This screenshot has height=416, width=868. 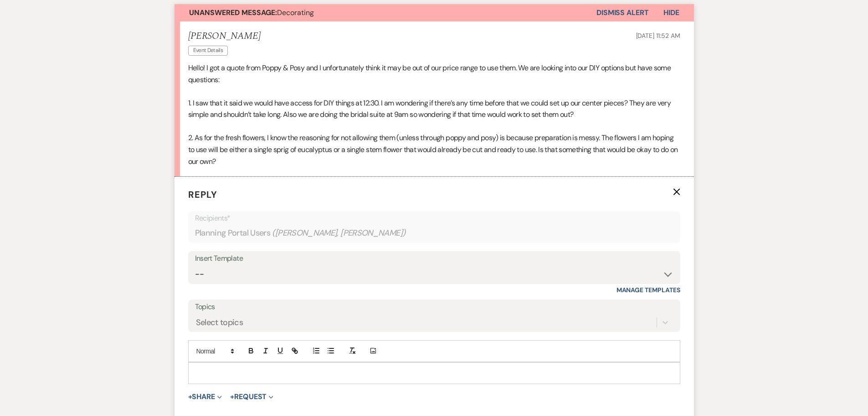 What do you see at coordinates (219, 322) in the screenshot?
I see `div: Select topics` at bounding box center [219, 322].